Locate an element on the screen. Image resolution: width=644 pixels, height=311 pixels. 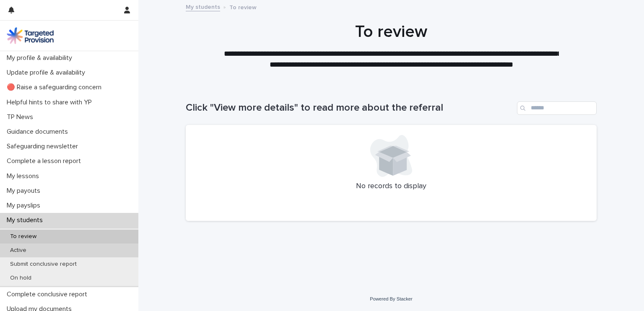
a: Powered By Stacker is located at coordinates (391, 299).